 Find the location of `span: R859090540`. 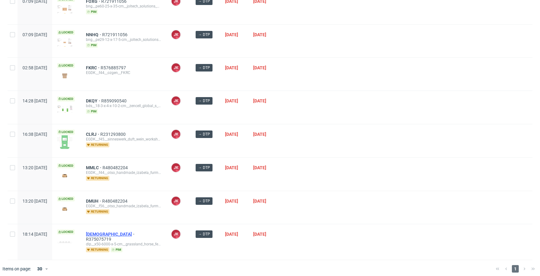

span: R859090540 is located at coordinates (114, 101).